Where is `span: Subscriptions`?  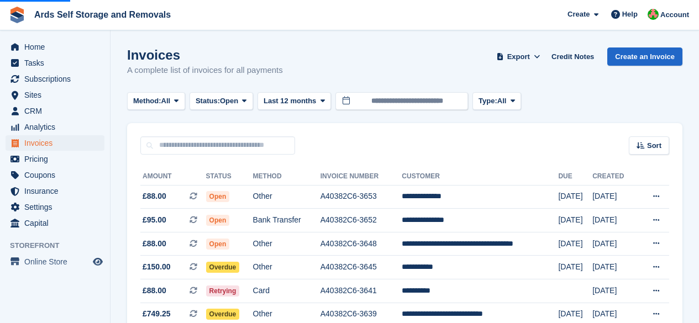
span: Subscriptions is located at coordinates (57, 79).